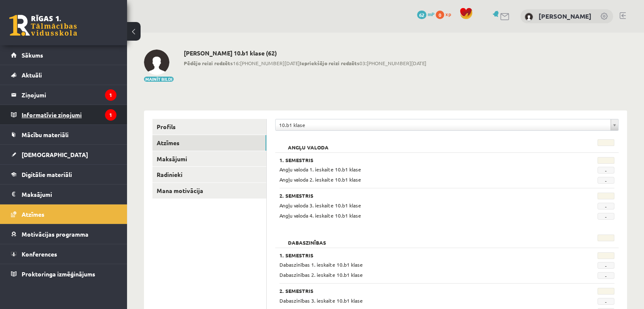  Describe the element at coordinates (209, 127) in the screenshot. I see `a: Profils` at that location.